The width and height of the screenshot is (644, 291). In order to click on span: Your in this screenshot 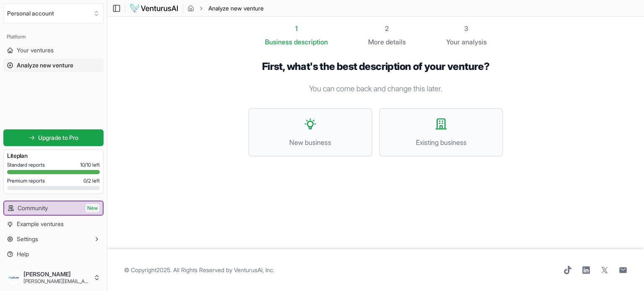, I will do `click(453, 42)`.